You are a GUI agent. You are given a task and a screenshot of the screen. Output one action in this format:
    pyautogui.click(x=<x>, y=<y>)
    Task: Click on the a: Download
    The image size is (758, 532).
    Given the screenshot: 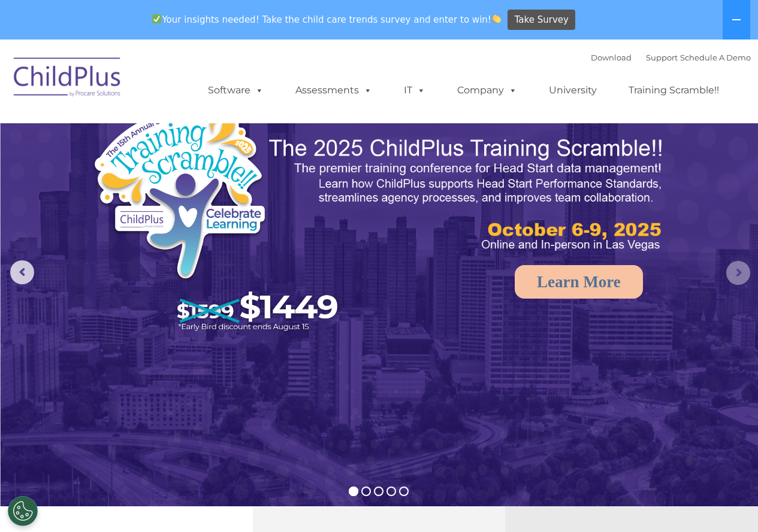 What is the action you would take?
    pyautogui.click(x=611, y=58)
    